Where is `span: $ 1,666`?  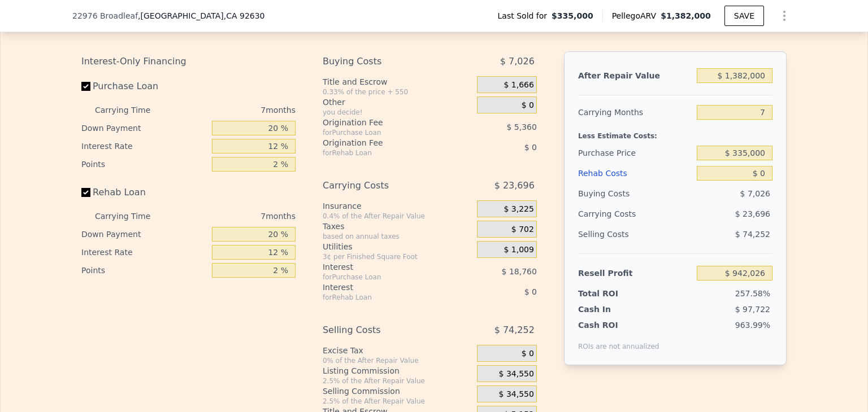 span: $ 1,666 is located at coordinates (518, 85).